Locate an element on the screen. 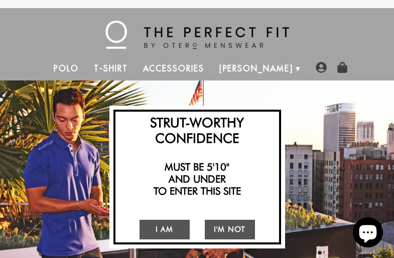 This screenshot has width=394, height=258. h2: Must be 5'10" and under to enter this site is located at coordinates (197, 179).